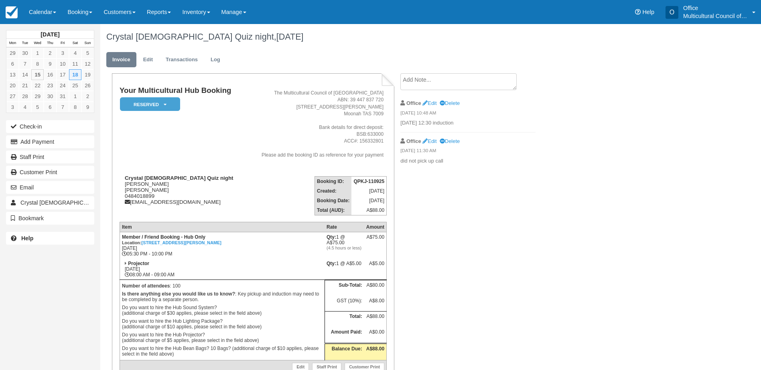 The height and width of the screenshot is (370, 761). Describe the element at coordinates (50, 172) in the screenshot. I see `a: Customer Print` at that location.